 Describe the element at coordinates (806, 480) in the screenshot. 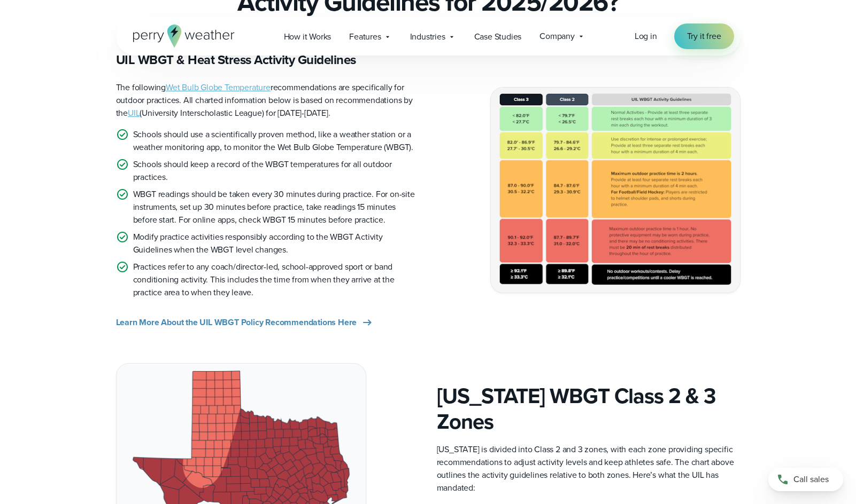

I see `a: Call sales` at that location.